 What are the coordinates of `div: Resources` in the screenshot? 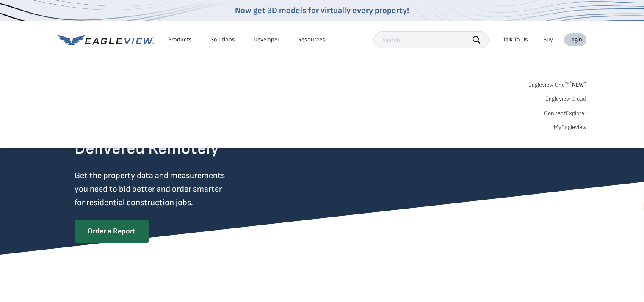 It's located at (312, 40).